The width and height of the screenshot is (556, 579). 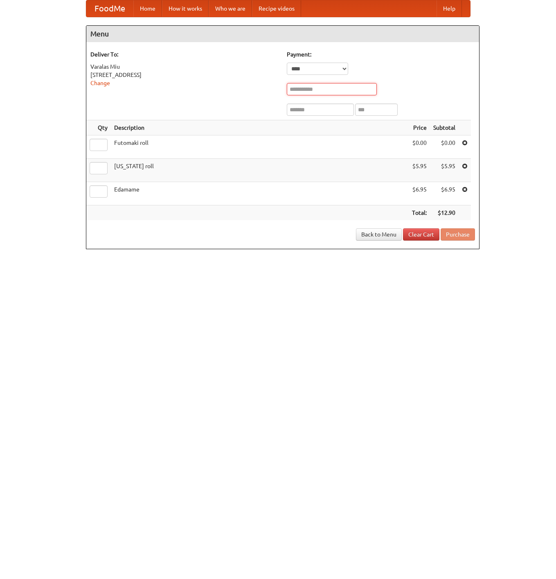 I want to click on h5: Payment:, so click(x=381, y=54).